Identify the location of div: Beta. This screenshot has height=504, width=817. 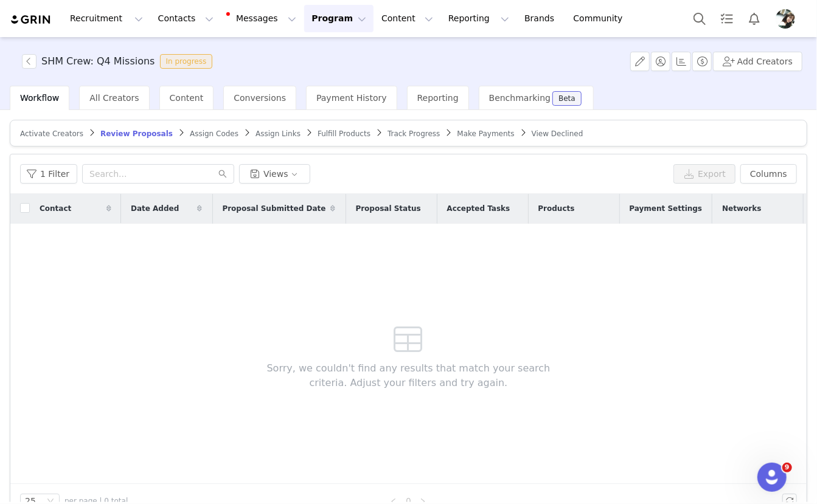
(567, 98).